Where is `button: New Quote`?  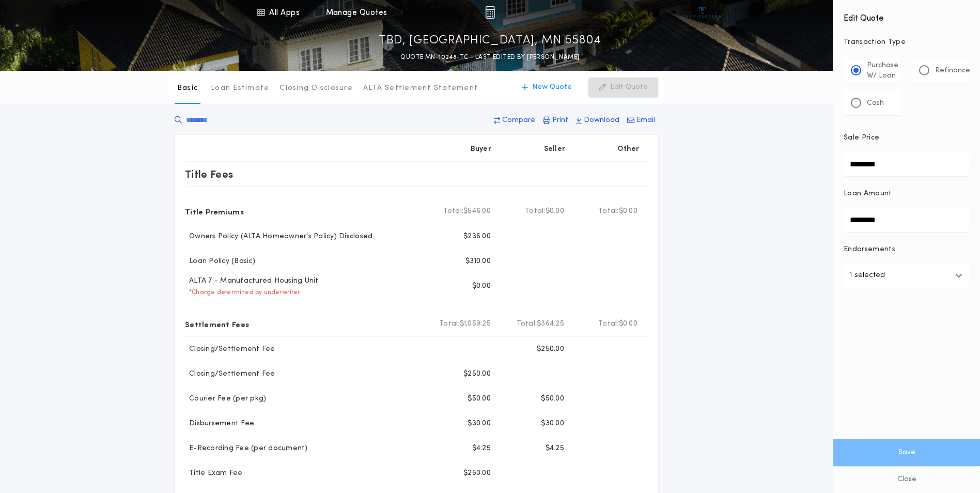 button: New Quote is located at coordinates (547, 87).